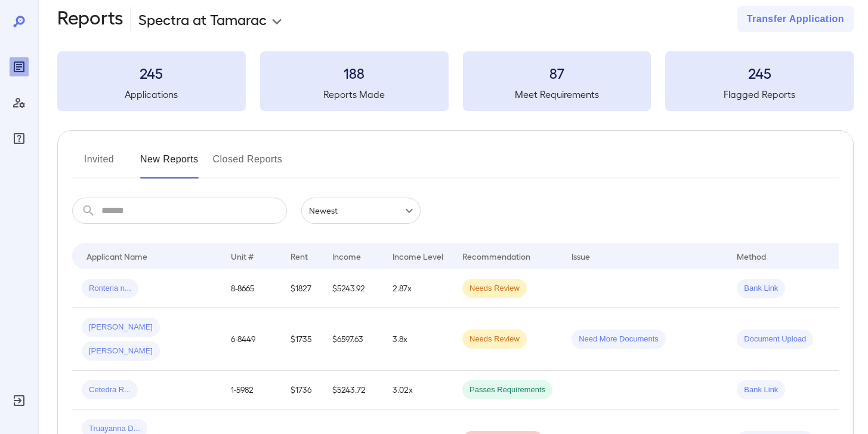 The image size is (868, 434). I want to click on summary: 245Applications188Reports Made87Meet Requirements245Flagged Reports, so click(456, 81).